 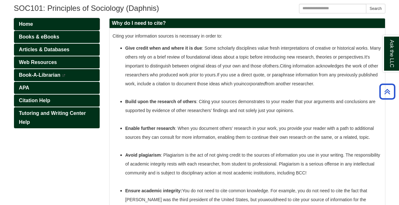 I want to click on i: This link opens in a new window, so click(x=64, y=75).